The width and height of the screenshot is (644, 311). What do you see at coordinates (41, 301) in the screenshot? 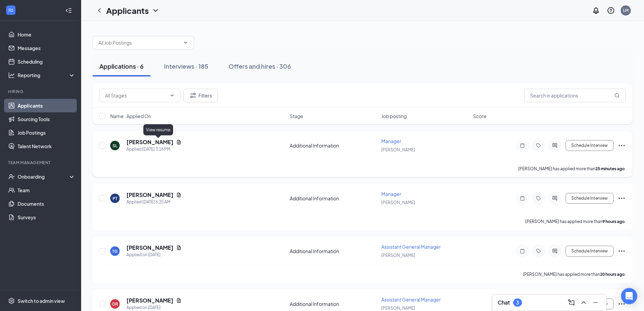
I see `div: Switch to admin view` at bounding box center [41, 301].